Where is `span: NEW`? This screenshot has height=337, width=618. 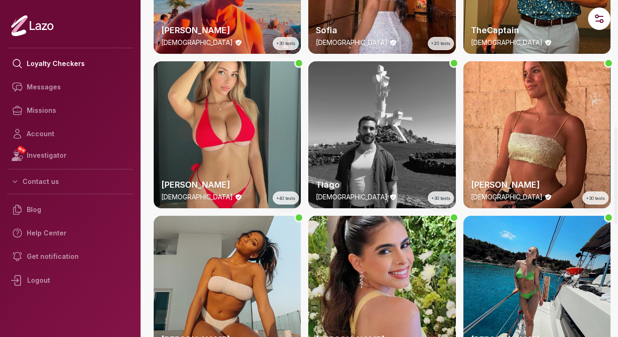 span: NEW is located at coordinates (22, 150).